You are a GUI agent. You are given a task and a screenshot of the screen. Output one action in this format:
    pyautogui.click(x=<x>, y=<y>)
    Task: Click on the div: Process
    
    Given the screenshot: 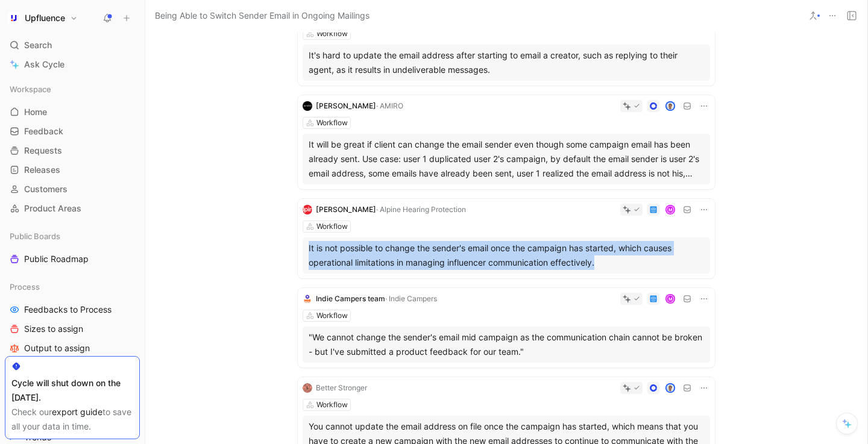 What is the action you would take?
    pyautogui.click(x=72, y=287)
    